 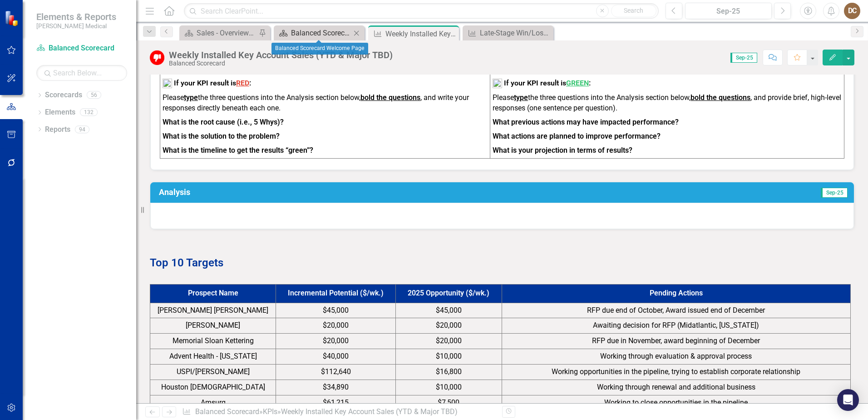 I want to click on img: ClearPoint Strategy, so click(x=12, y=18).